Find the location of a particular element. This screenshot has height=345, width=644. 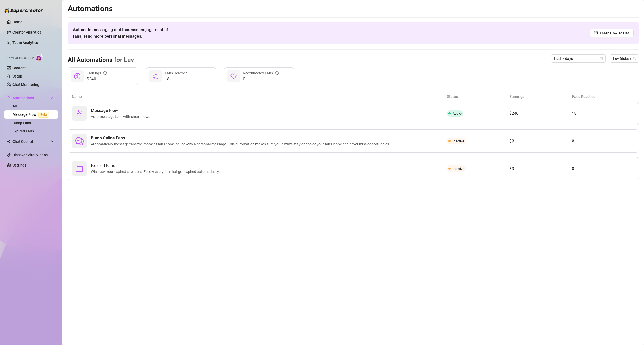

img: Chat Copilot is located at coordinates (8, 142).